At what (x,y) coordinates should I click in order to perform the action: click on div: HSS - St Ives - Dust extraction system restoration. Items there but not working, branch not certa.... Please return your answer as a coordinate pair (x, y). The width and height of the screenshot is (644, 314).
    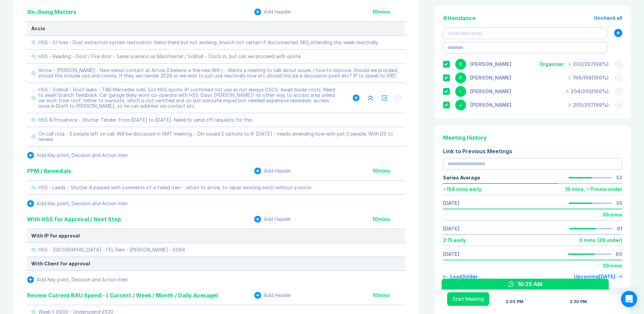
    Looking at the image, I should click on (209, 43).